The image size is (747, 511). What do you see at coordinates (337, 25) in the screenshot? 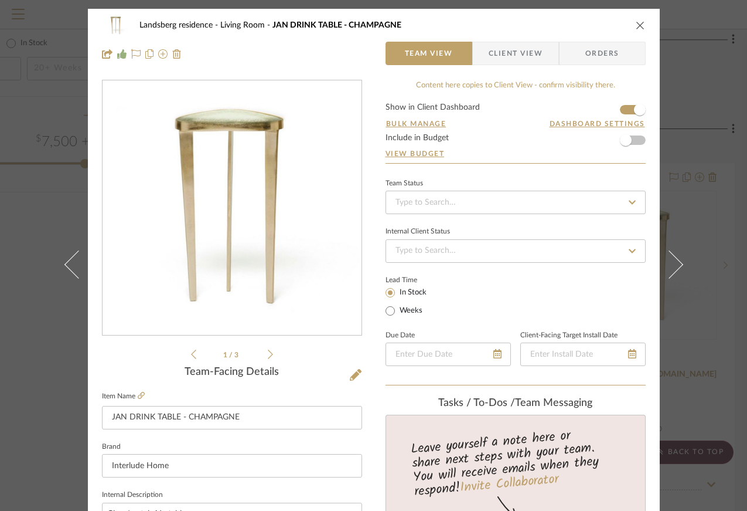
I see `span: JAN DRINK TABLE - CHAMPAGNE` at bounding box center [337, 25].